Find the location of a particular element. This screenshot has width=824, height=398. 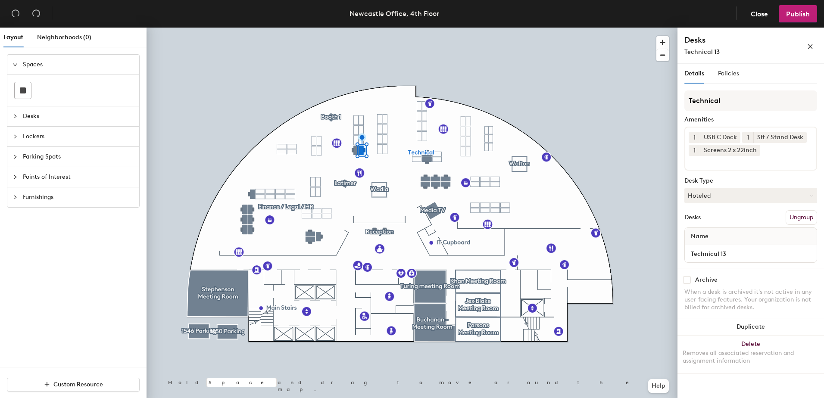

span: Neighborhoods (0) is located at coordinates (64, 37).